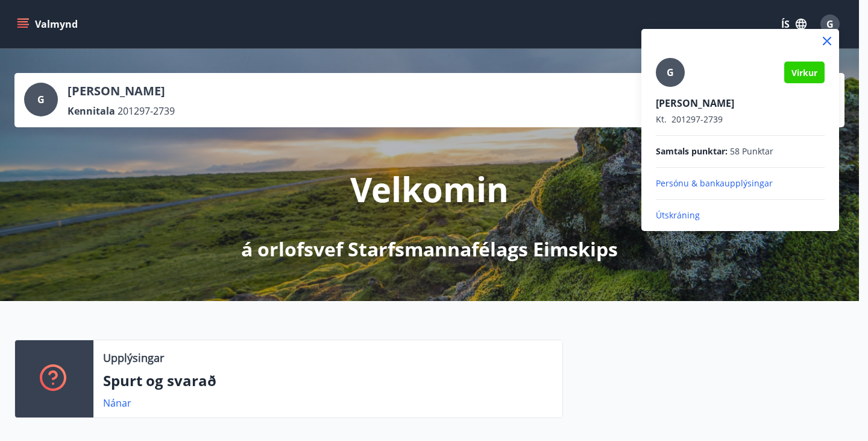 The height and width of the screenshot is (441, 868). I want to click on span: Kt., so click(661, 119).